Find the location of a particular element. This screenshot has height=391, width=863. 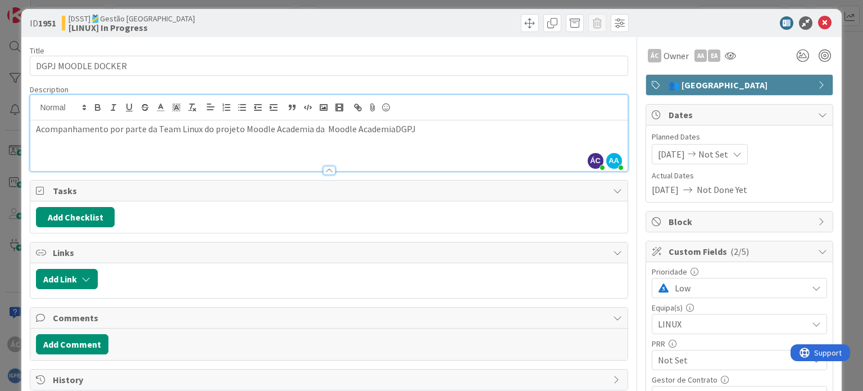

p: Acompanhamento por parte da Team Linux do projeto Moodle Academia da Moodle AcademiaDGPJ is located at coordinates (329, 129).